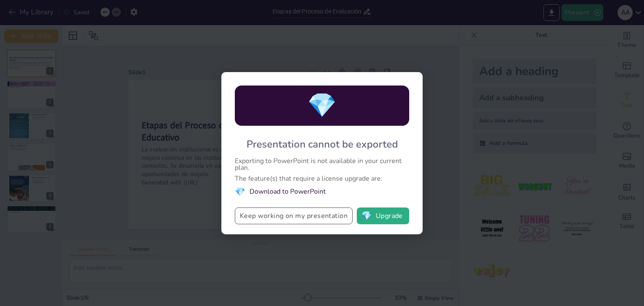 The width and height of the screenshot is (644, 306). What do you see at coordinates (383, 216) in the screenshot?
I see `button: diamondUpgrade` at bounding box center [383, 216].